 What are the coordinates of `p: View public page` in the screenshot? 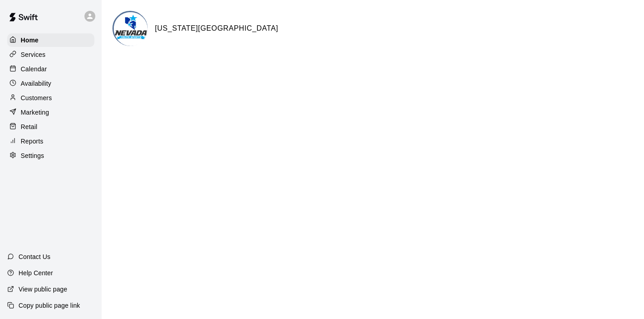 It's located at (42, 289).